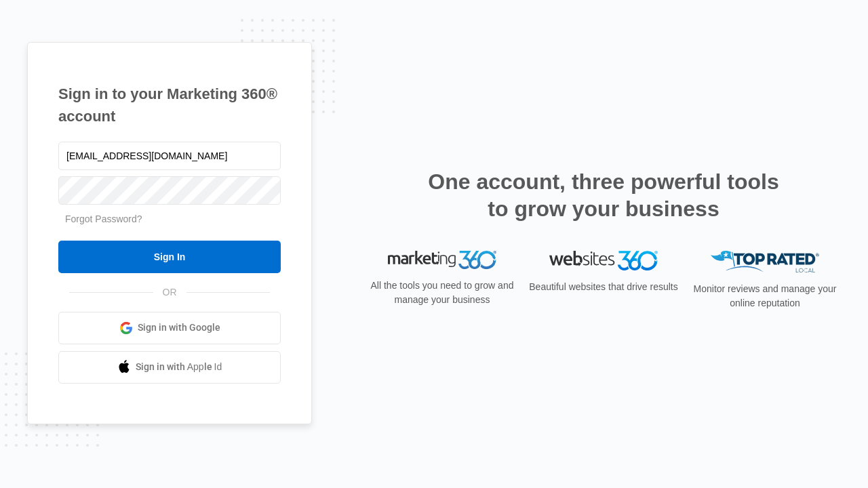  Describe the element at coordinates (603, 260) in the screenshot. I see `img: Websites 360` at that location.